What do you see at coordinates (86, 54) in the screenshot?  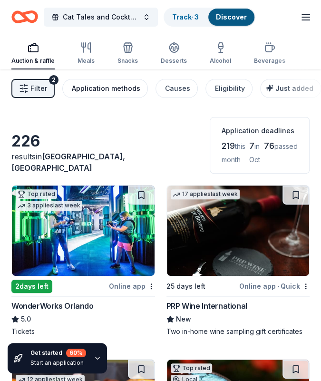 I see `button: Meals` at bounding box center [86, 54].